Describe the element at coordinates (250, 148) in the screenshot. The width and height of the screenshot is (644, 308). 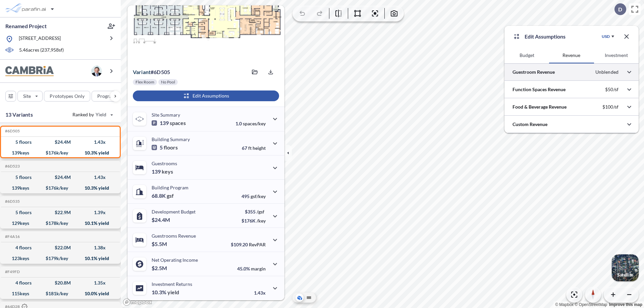
I see `span: ft` at that location.